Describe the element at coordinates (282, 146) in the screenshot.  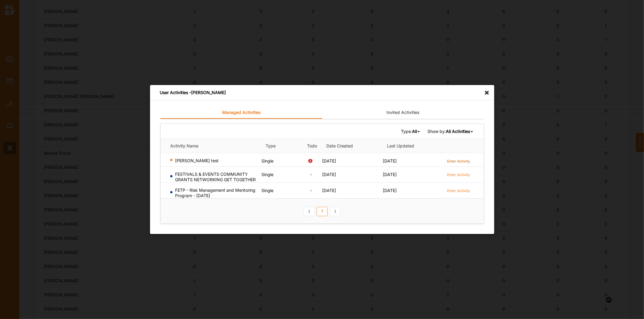
I see `th: Type` at that location.